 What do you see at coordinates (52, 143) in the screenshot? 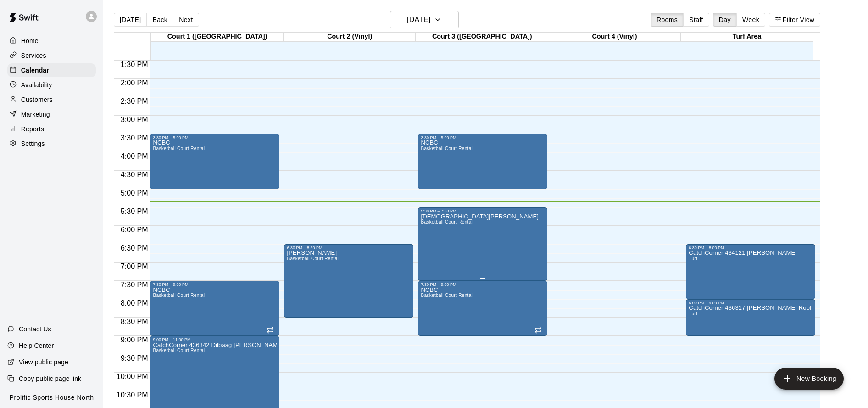
I see `a: Settings` at bounding box center [52, 143].